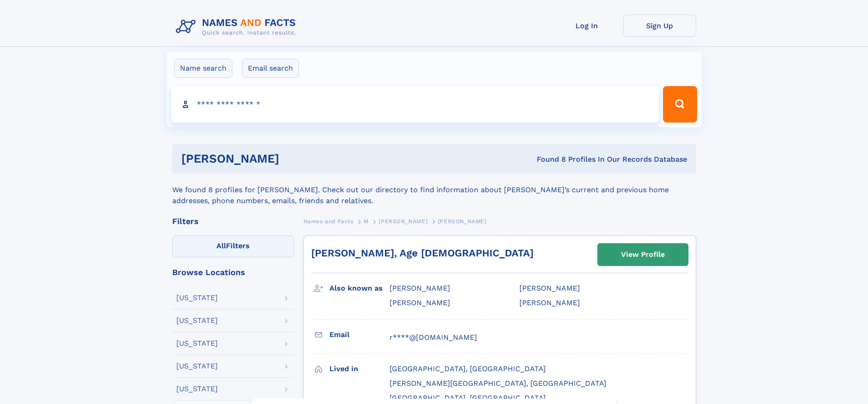  What do you see at coordinates (328, 221) in the screenshot?
I see `a: Names and Facts` at bounding box center [328, 221].